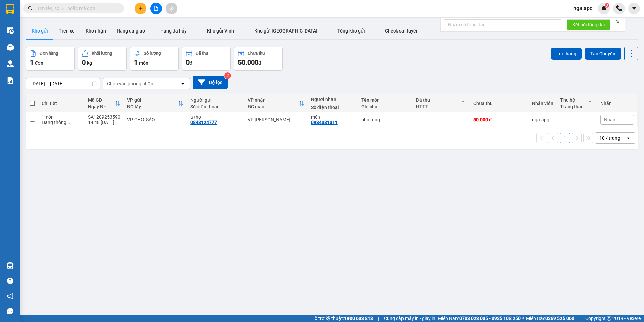 The width and height of the screenshot is (644, 322). What do you see at coordinates (215, 117) in the screenshot?
I see `div: a thọ` at bounding box center [215, 117].